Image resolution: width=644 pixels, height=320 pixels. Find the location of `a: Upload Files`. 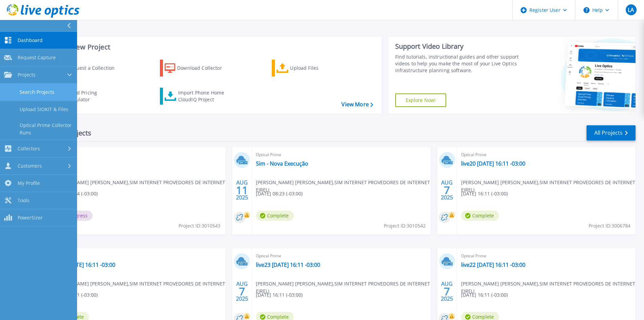

a: Upload Files is located at coordinates (309, 68).